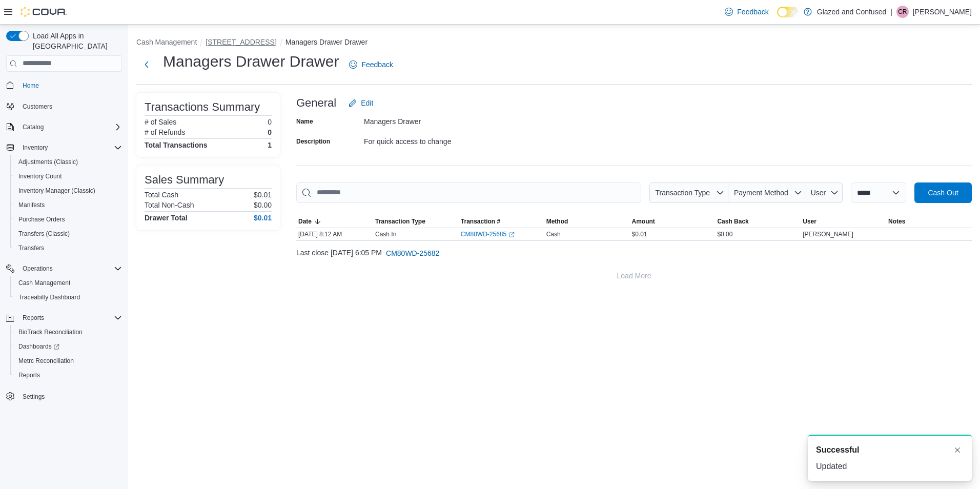 This screenshot has width=980, height=489. Describe the element at coordinates (501, 221) in the screenshot. I see `button: Transaction #` at that location.